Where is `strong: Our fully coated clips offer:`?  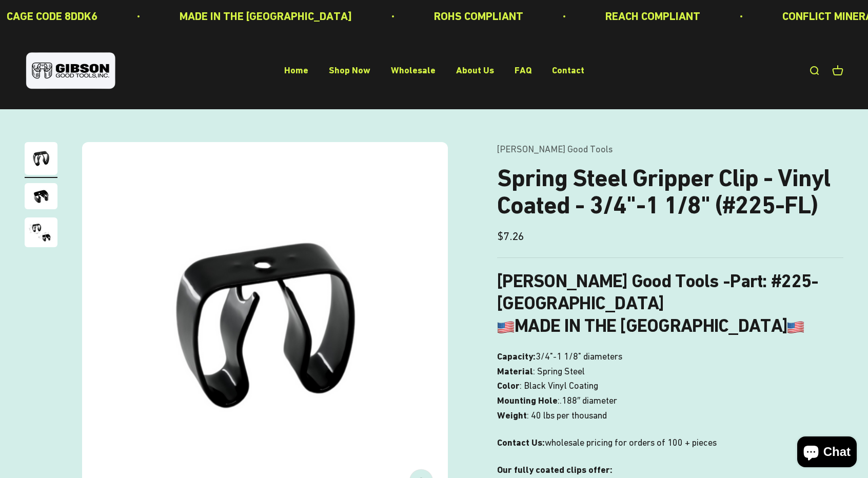
strong: Our fully coated clips offer: is located at coordinates (554, 469).